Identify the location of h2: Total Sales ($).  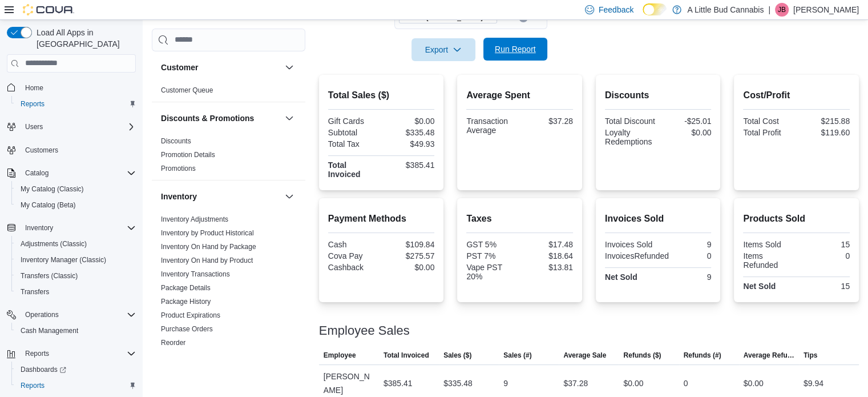
(381, 95).